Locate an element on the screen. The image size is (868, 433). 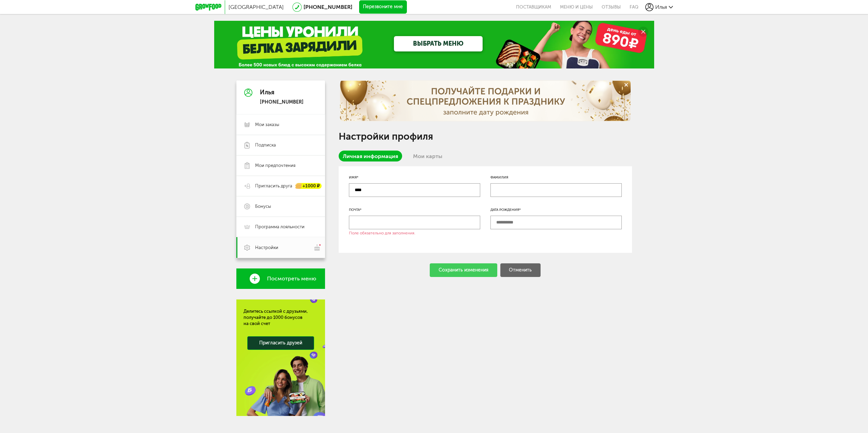
span: Посмотреть меню is located at coordinates (292, 279).